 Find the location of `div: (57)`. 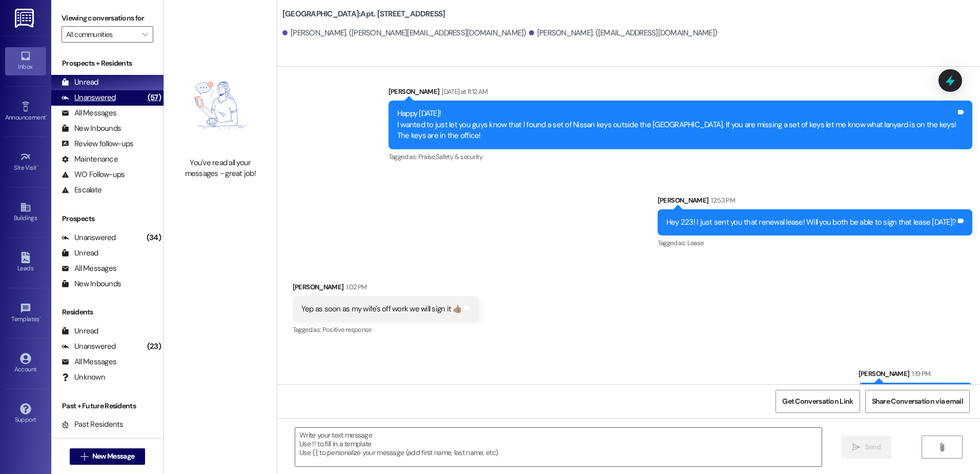

div: (57) is located at coordinates (155, 98).